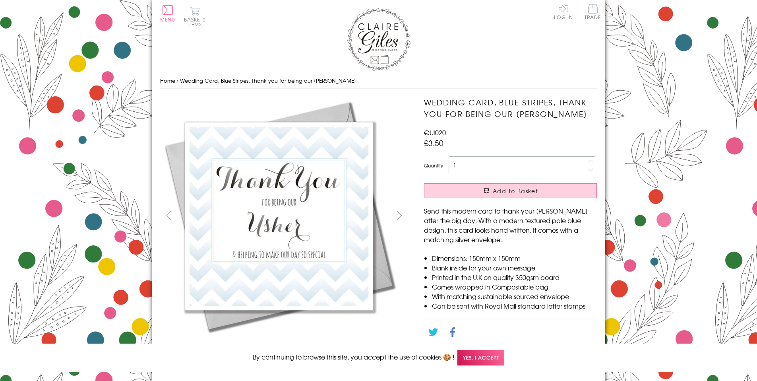  I want to click on span: QUI020, so click(435, 132).